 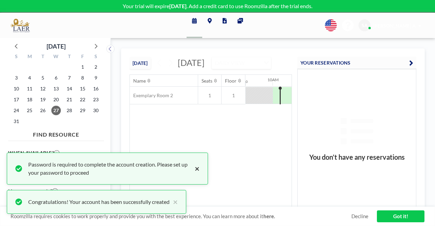 What do you see at coordinates (357, 63) in the screenshot?
I see `button: YOUR RESERVATIONS` at bounding box center [357, 63].